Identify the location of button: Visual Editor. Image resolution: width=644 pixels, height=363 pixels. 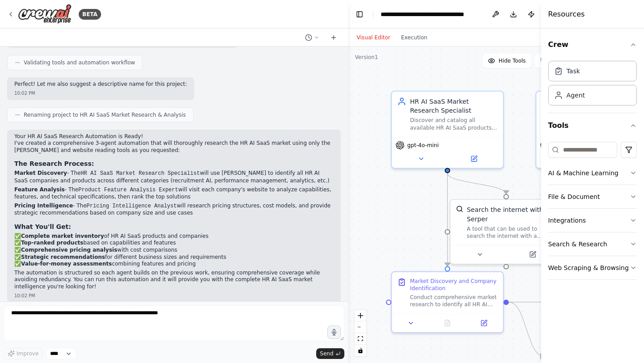
(373, 38).